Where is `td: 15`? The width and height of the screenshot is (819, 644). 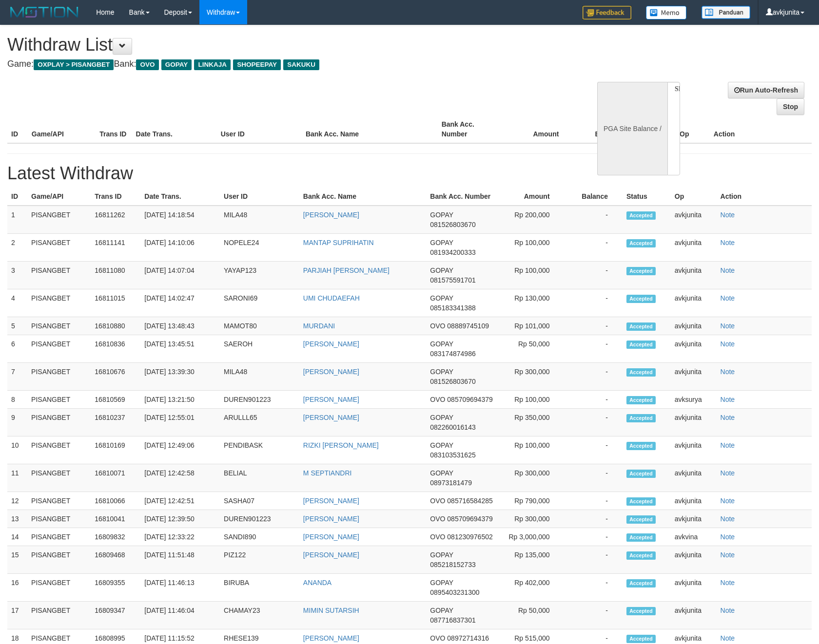 td: 15 is located at coordinates (17, 560).